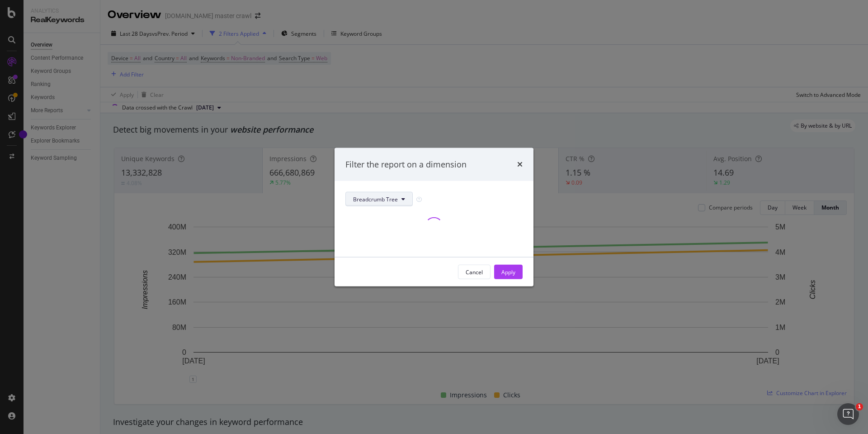 Image resolution: width=868 pixels, height=434 pixels. What do you see at coordinates (434, 217) in the screenshot?
I see `div: modal` at bounding box center [434, 217].